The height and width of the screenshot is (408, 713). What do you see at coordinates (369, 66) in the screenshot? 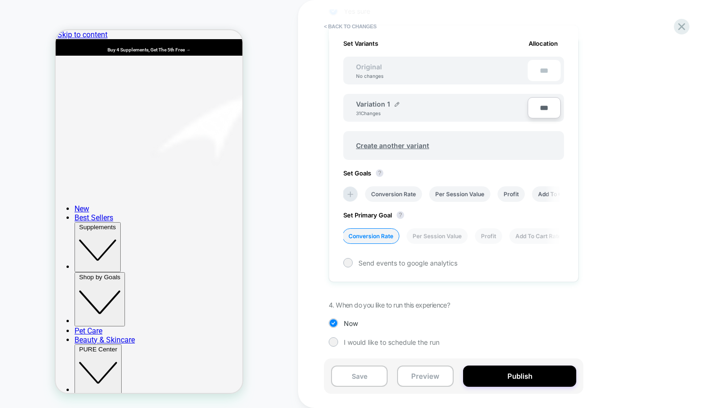
I see `span: Original` at bounding box center [369, 66].